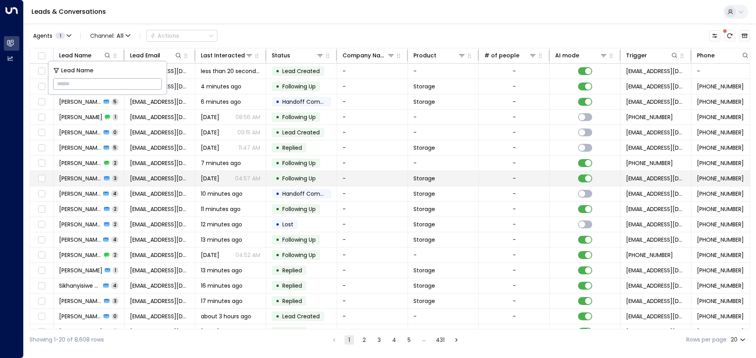  I want to click on div: Product, so click(425, 55).